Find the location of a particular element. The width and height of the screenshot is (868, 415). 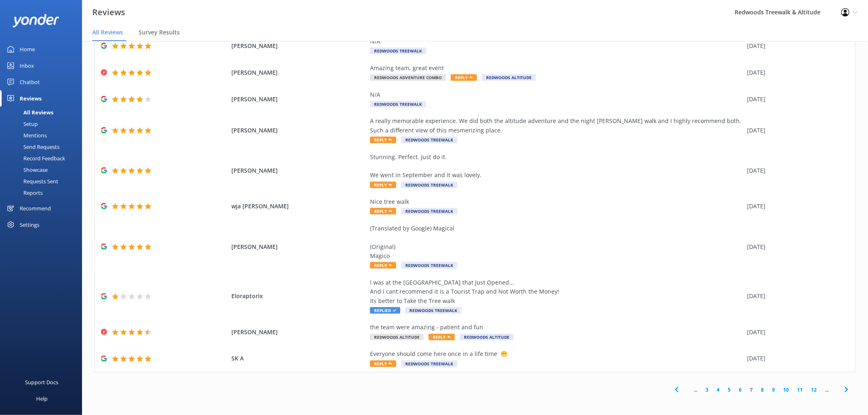

div: Everyone should come here once in a life time 😁 is located at coordinates (557, 354).